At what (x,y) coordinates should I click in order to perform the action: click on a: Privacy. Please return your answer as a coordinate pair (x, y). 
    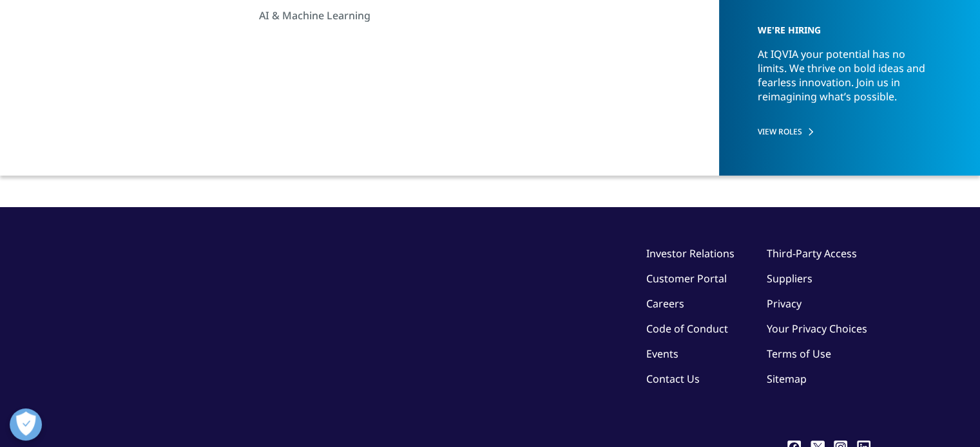
    Looking at the image, I should click on (783, 303).